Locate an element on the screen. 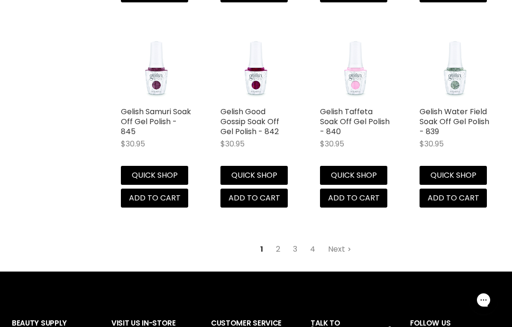  a: 3 is located at coordinates (295, 249).